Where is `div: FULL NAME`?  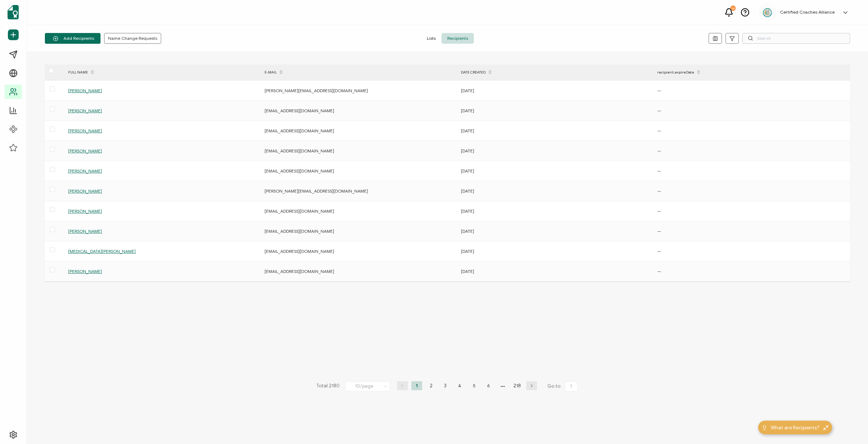 div: FULL NAME is located at coordinates (163, 72).